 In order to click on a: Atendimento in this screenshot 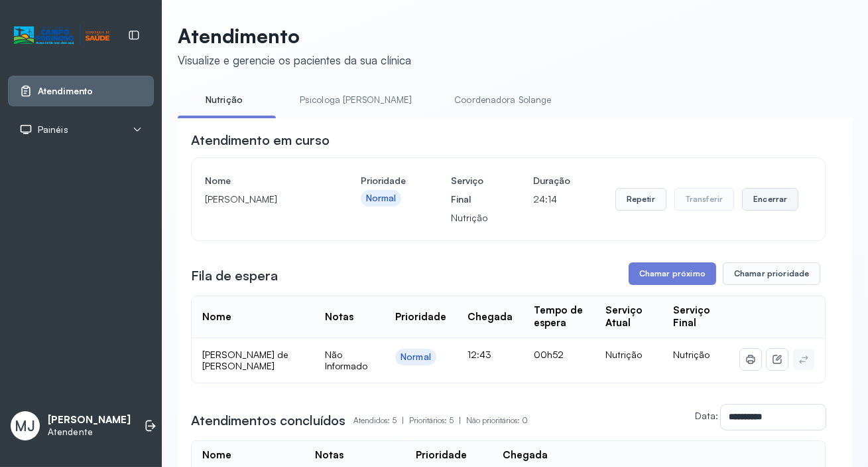, I will do `click(81, 91)`.